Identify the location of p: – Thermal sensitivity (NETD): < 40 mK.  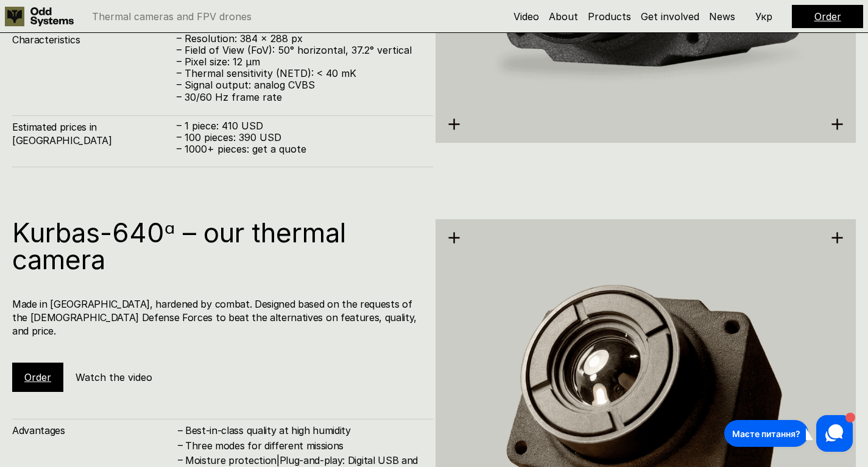
(298, 73).